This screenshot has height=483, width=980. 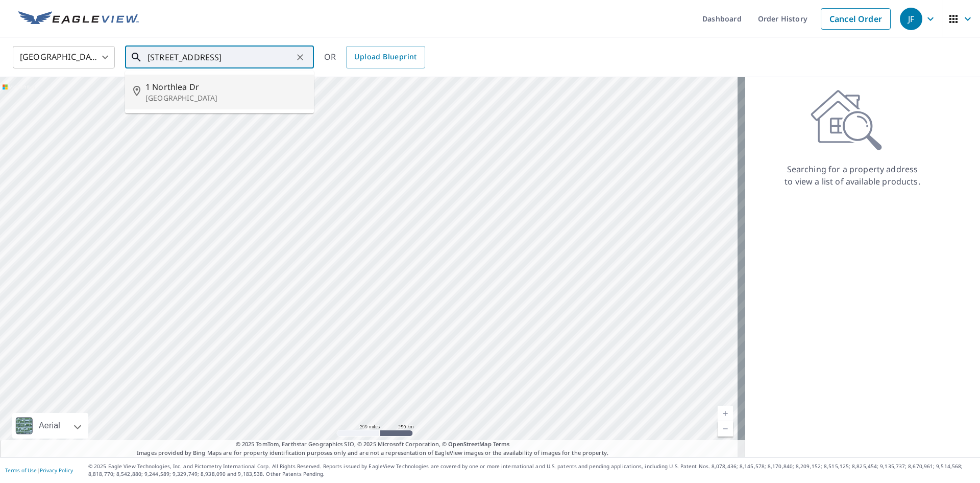 I want to click on span: 1 Northlea Dr, so click(x=225, y=87).